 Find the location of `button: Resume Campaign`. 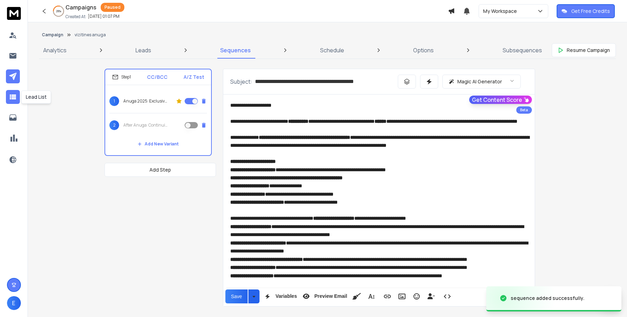

button: Resume Campaign is located at coordinates (584, 50).